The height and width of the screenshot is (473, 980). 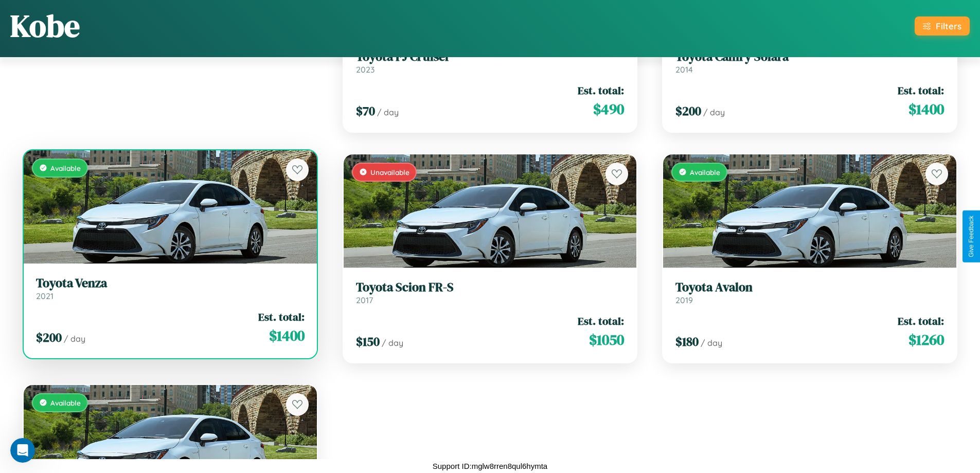 What do you see at coordinates (491, 57) in the screenshot?
I see `h3: Toyota FJ Cruiser` at bounding box center [491, 57].